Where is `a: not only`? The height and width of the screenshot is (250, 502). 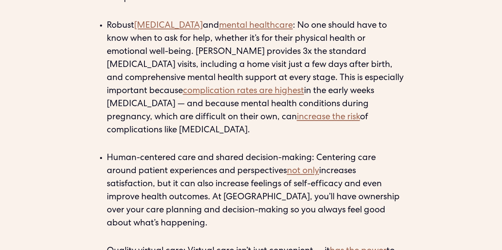 a: not only is located at coordinates (303, 172).